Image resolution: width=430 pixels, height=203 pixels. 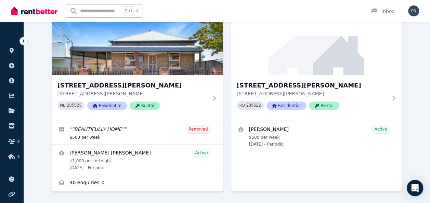 What do you see at coordinates (138, 160) in the screenshot?
I see `a: View details for Arron John Orr` at bounding box center [138, 160].